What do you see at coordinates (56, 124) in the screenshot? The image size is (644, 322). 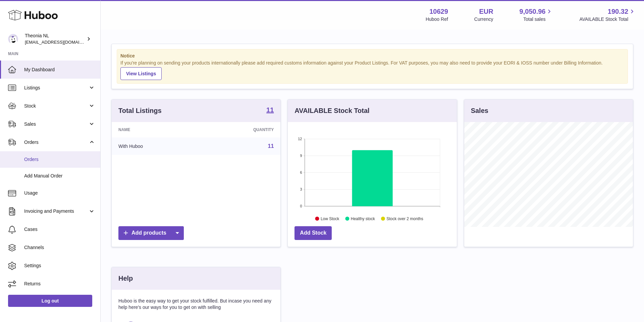 I see `span: Sales` at bounding box center [56, 124].